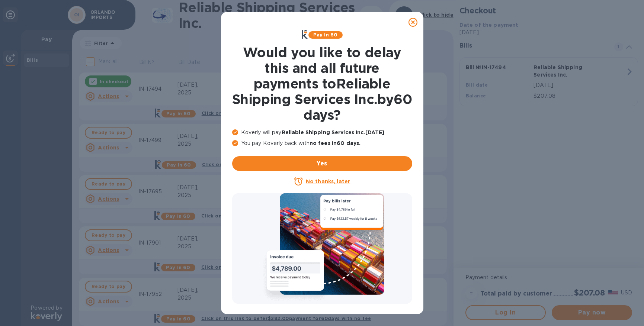 This screenshot has height=326, width=644. I want to click on u: No thanks, later, so click(328, 181).